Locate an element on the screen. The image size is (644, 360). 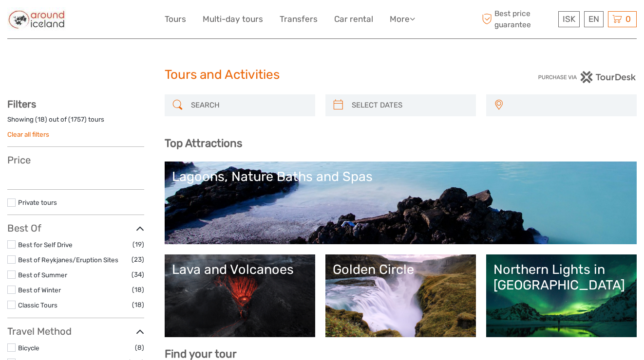
div: Showing ( ) out of ( ) tours is located at coordinates (76, 122).